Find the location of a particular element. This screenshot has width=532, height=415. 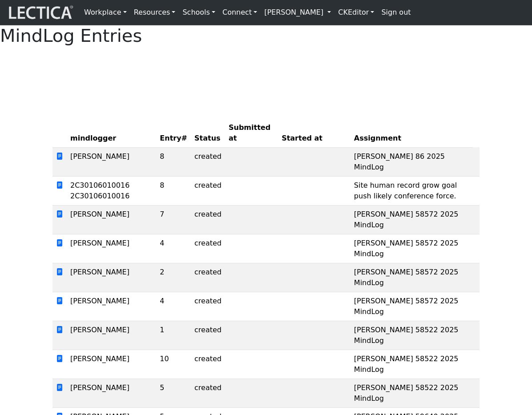

a: Connect is located at coordinates (240, 12).